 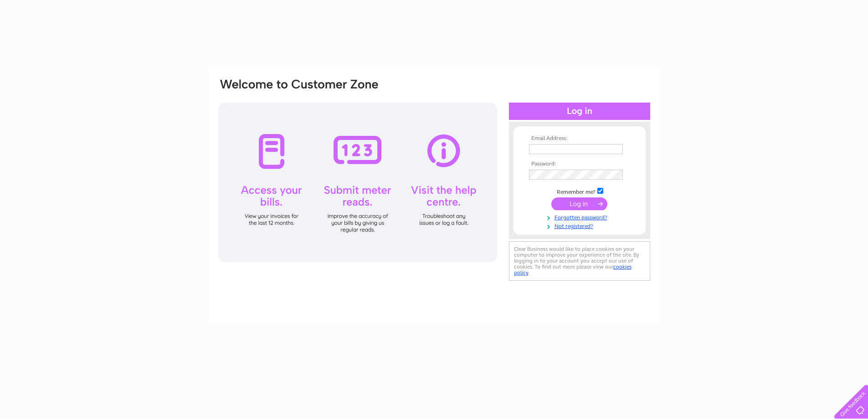 What do you see at coordinates (573, 269) in the screenshot?
I see `a: cookies policy` at bounding box center [573, 269].